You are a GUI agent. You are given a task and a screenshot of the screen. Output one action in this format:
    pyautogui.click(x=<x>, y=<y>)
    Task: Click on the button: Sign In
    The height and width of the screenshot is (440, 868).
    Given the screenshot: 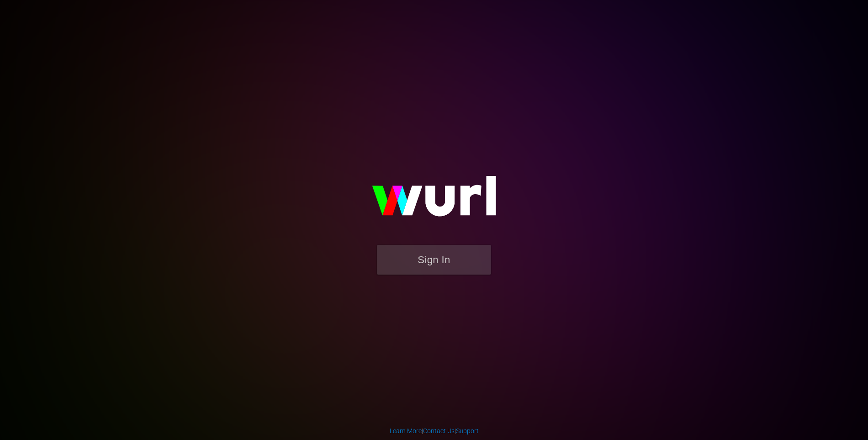 What is the action you would take?
    pyautogui.click(x=434, y=259)
    